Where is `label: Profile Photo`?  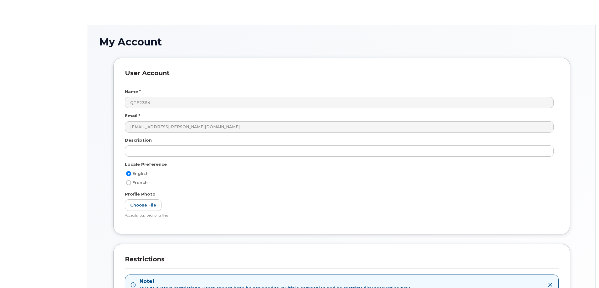
label: Profile Photo is located at coordinates (140, 194).